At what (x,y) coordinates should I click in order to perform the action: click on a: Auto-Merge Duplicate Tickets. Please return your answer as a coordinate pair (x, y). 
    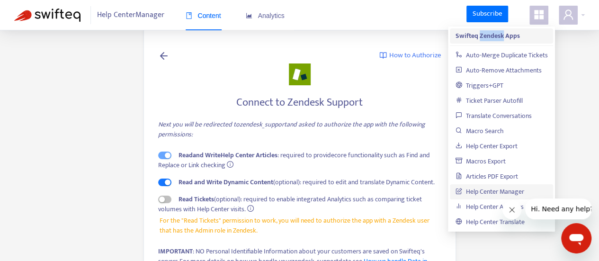
    Looking at the image, I should click on (501, 55).